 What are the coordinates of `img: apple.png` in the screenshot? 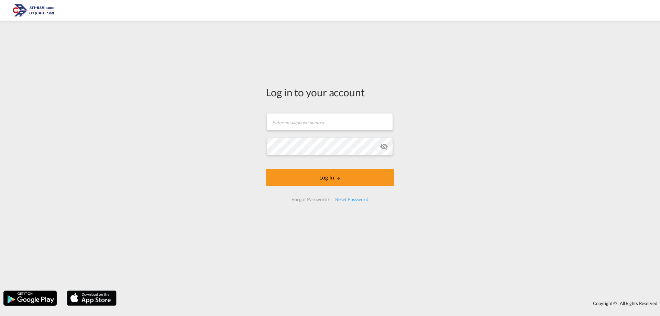 It's located at (92, 298).